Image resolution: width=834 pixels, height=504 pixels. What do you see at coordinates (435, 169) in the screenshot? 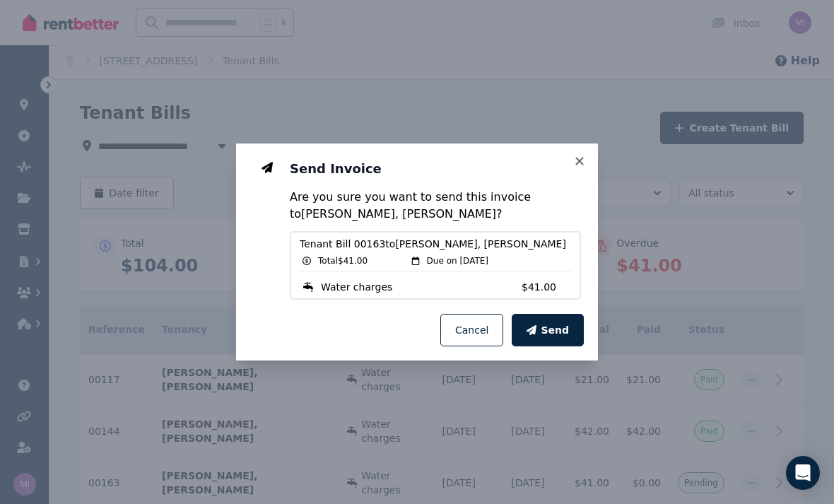
I see `h3: Send Invoice` at bounding box center [435, 169].